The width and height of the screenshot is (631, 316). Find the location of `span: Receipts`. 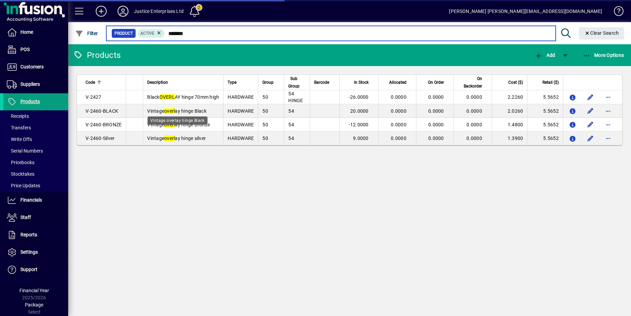

span: Receipts is located at coordinates (18, 116).